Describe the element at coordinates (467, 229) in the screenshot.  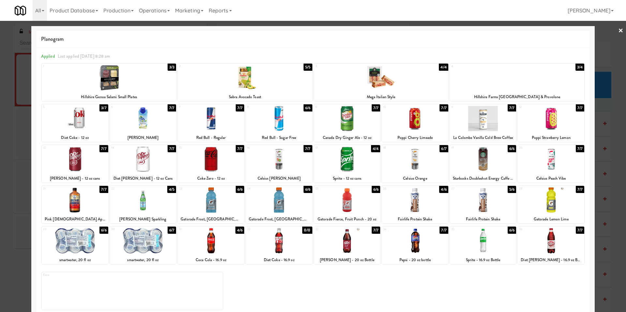
I see `div: 35` at that location.